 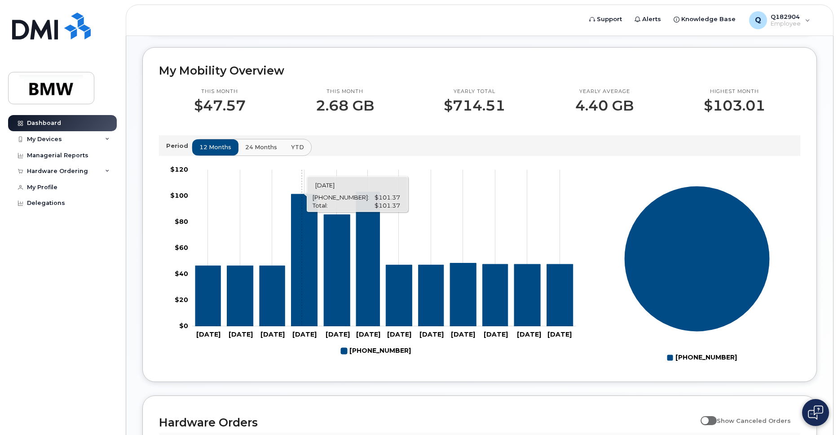 I want to click on span: Alerts, so click(x=652, y=19).